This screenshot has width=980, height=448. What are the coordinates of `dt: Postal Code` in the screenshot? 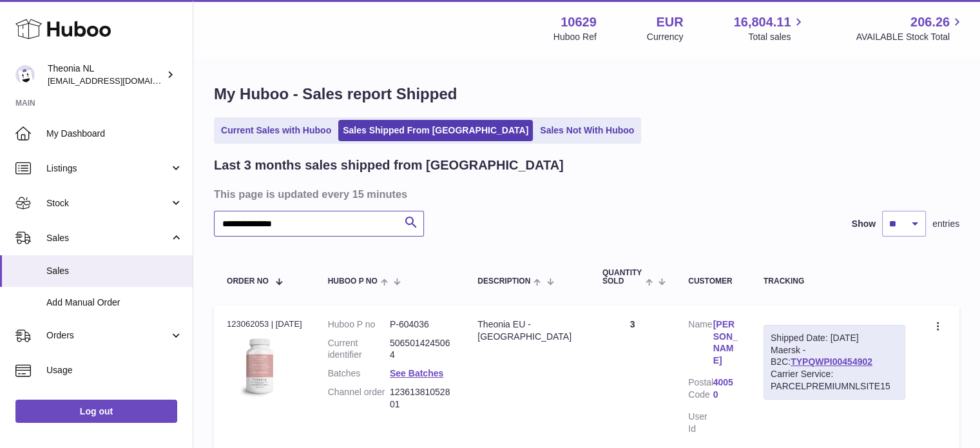 It's located at (700, 390).